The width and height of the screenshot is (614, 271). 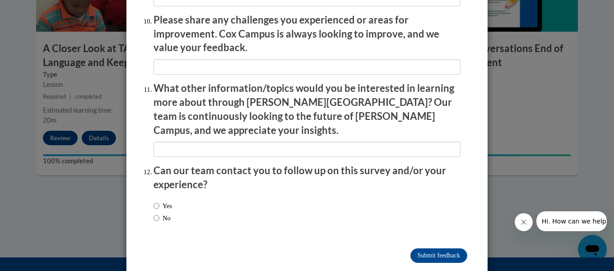 I want to click on label: No, so click(x=162, y=218).